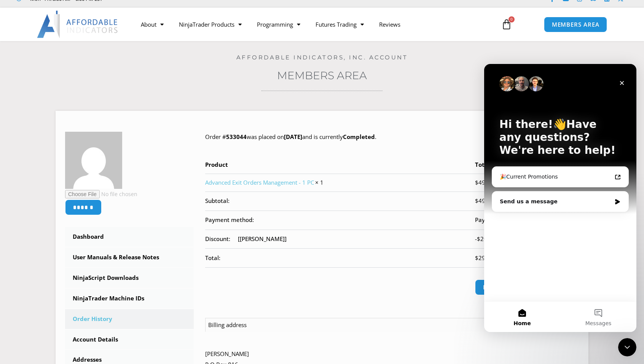 The height and width of the screenshot is (364, 644). Describe the element at coordinates (129, 319) in the screenshot. I see `a: Order History` at that location.